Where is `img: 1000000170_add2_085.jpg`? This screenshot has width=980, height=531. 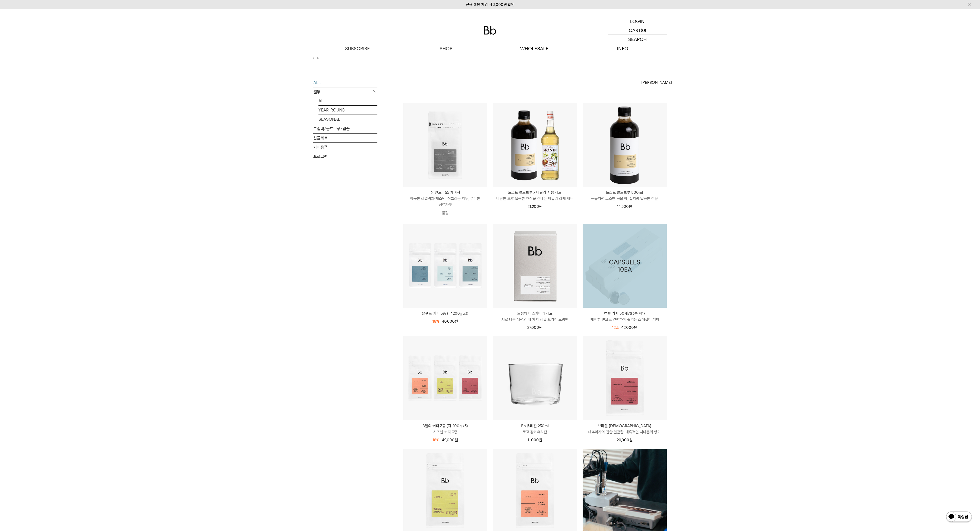
img: 1000000170_add2_085.jpg is located at coordinates (625, 266).